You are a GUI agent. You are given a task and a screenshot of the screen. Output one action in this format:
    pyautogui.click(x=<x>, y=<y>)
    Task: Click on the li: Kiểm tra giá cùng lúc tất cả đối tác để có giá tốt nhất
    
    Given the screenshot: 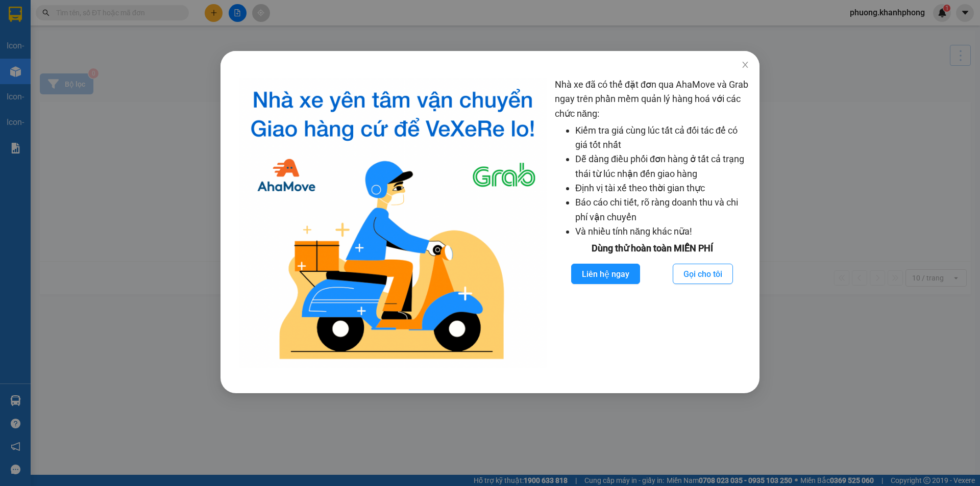 What is the action you would take?
    pyautogui.click(x=662, y=138)
    